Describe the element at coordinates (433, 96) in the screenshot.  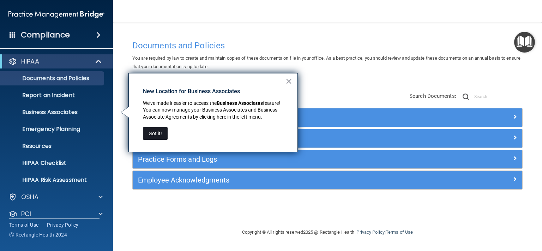
I see `span: Search Documents:` at that location.